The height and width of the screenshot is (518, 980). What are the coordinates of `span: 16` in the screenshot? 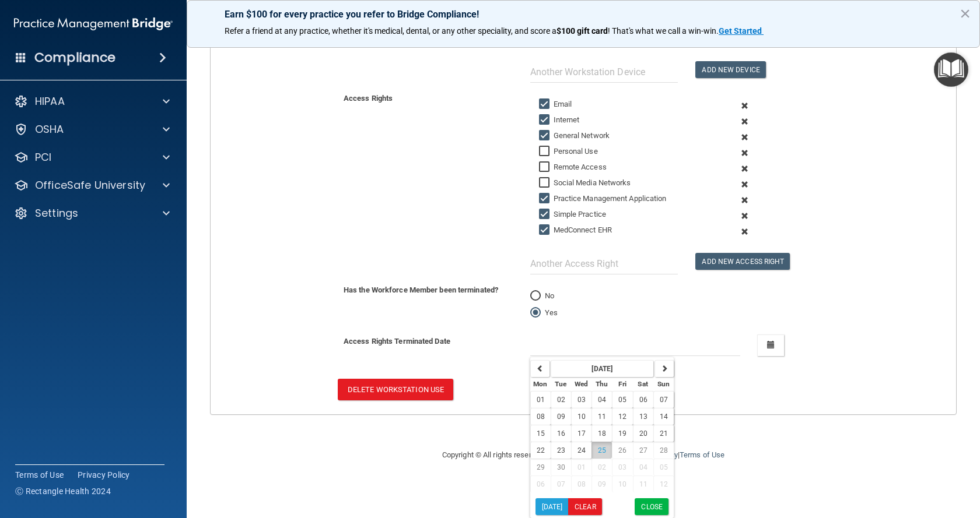 It's located at (561, 434).